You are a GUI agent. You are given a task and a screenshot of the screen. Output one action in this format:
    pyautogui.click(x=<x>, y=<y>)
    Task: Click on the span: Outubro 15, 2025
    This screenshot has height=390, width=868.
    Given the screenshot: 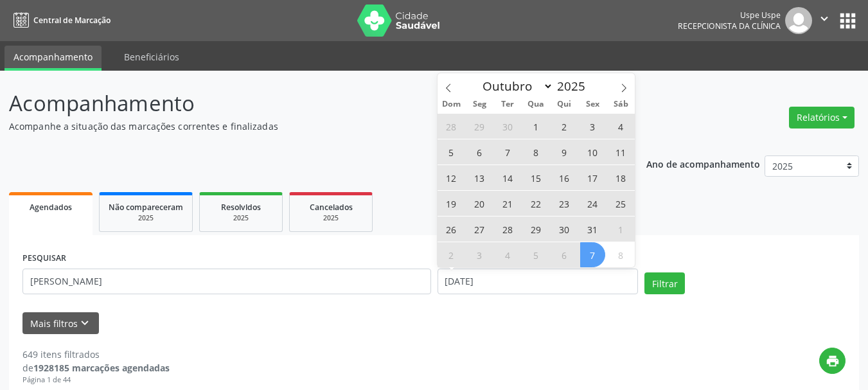 What is the action you would take?
    pyautogui.click(x=536, y=178)
    